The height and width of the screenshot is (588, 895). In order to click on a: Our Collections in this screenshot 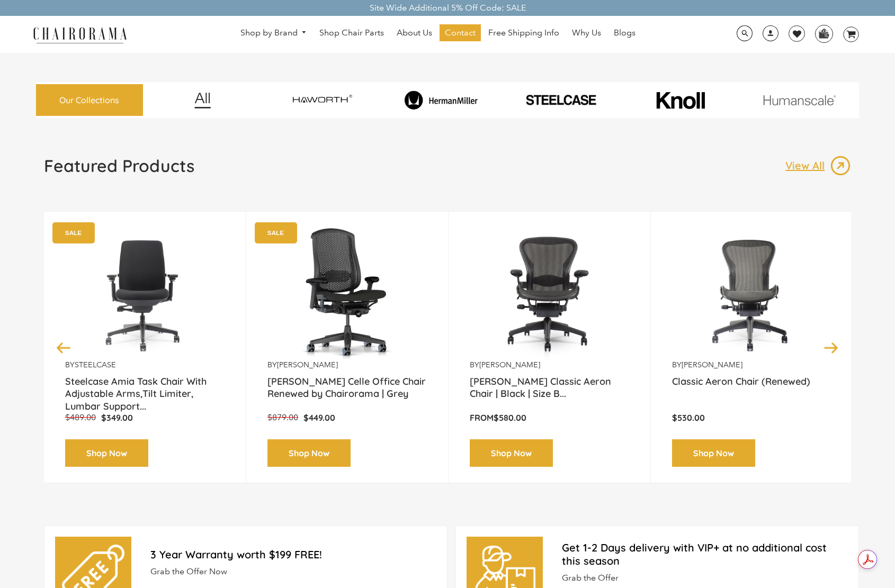, I will do `click(89, 100)`.